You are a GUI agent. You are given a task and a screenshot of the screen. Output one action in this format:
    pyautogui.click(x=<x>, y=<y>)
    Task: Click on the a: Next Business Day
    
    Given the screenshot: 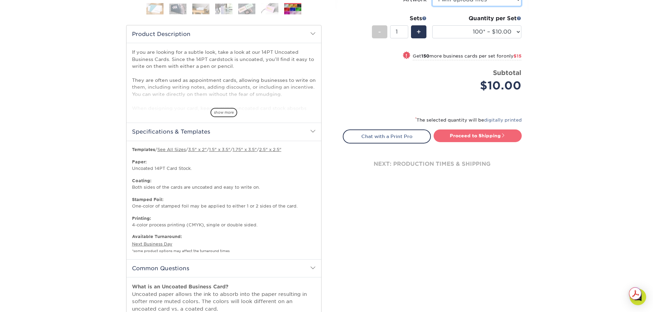 What is the action you would take?
    pyautogui.click(x=152, y=244)
    